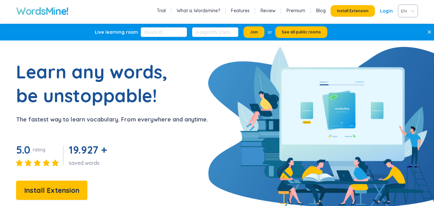  What do you see at coordinates (42, 11) in the screenshot?
I see `h1: WordsMine!` at bounding box center [42, 11].